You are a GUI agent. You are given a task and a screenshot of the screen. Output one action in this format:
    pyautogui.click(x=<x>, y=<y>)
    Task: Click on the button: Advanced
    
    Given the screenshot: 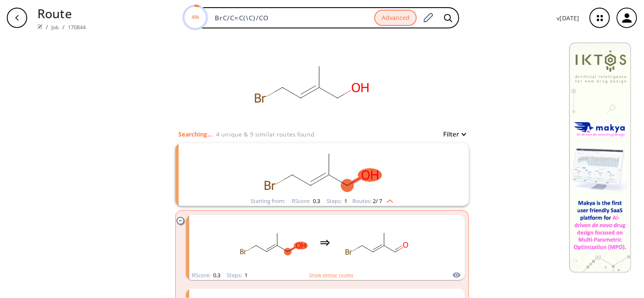 What is the action you would take?
    pyautogui.click(x=395, y=18)
    